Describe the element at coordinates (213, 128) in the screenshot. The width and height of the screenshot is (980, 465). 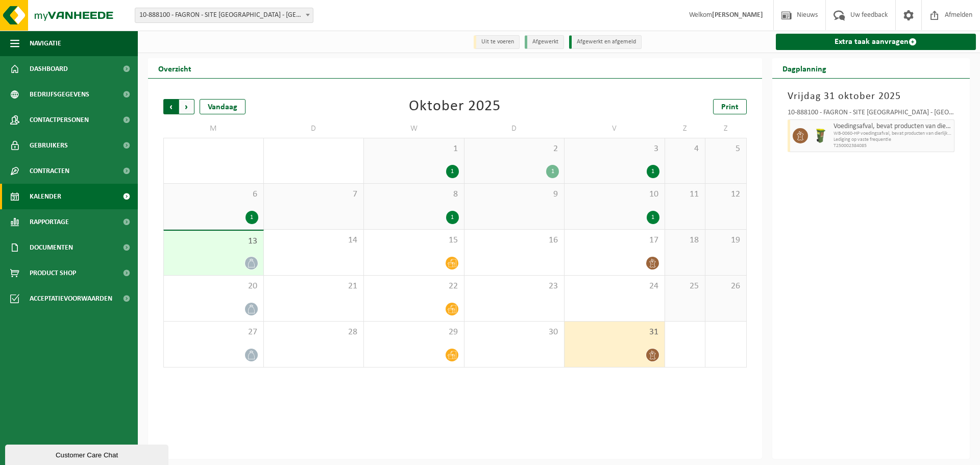
I see `td: M` at that location.